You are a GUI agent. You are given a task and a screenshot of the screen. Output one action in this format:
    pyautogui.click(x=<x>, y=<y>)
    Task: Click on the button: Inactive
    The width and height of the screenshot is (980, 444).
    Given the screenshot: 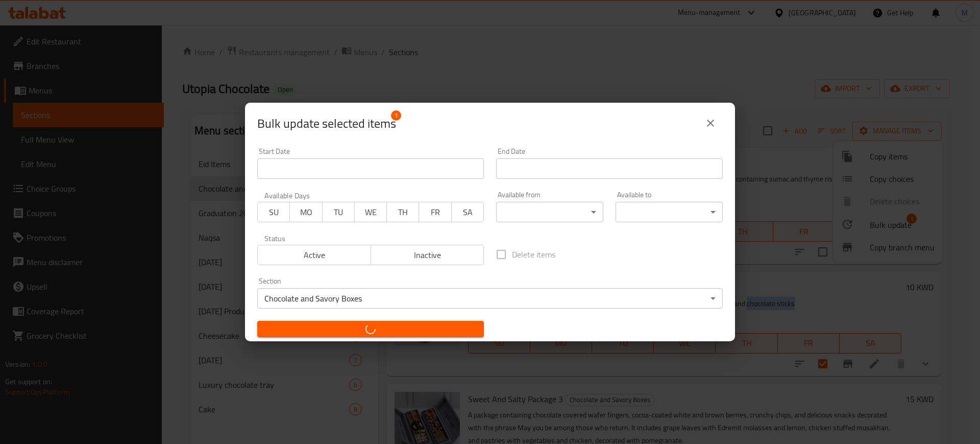 What is the action you would take?
    pyautogui.click(x=427, y=255)
    